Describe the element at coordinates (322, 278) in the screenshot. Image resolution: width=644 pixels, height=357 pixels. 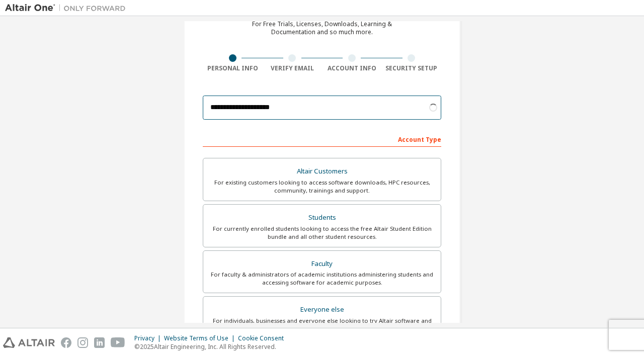
I see `div: For faculty & administrators of academic institutions administering students and accessing softwa...` at that location.